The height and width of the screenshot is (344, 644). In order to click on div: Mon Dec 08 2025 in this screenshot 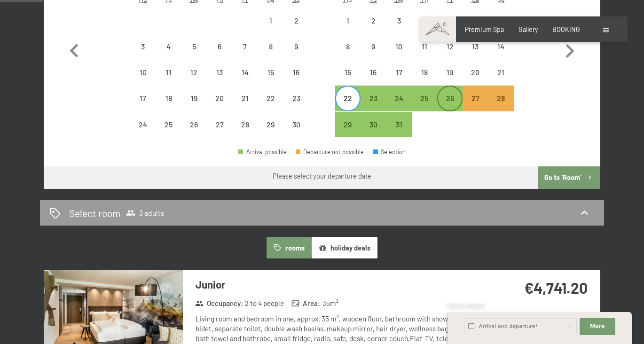, I will do `click(348, 47)`.